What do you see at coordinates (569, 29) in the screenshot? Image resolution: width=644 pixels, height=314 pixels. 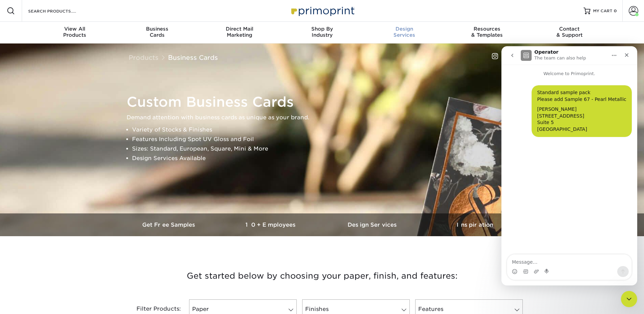 I see `span: Contact` at bounding box center [569, 29].